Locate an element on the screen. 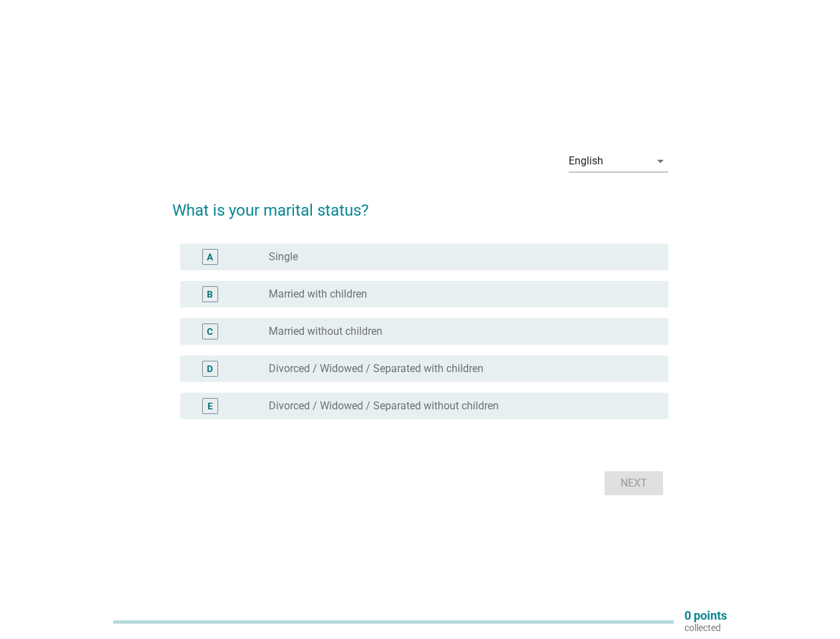  label: Divorced / Widowed / Separated with children is located at coordinates (376, 369).